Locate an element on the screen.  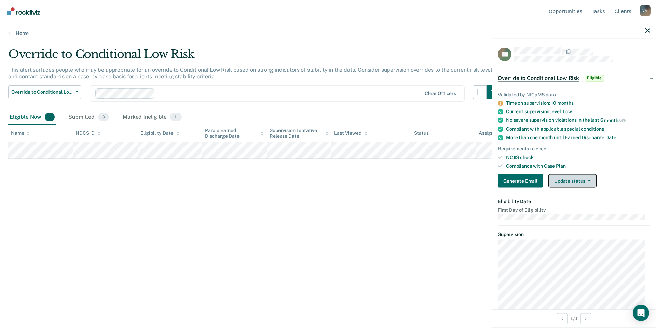
dt: Eligibility Date is located at coordinates (574, 201).